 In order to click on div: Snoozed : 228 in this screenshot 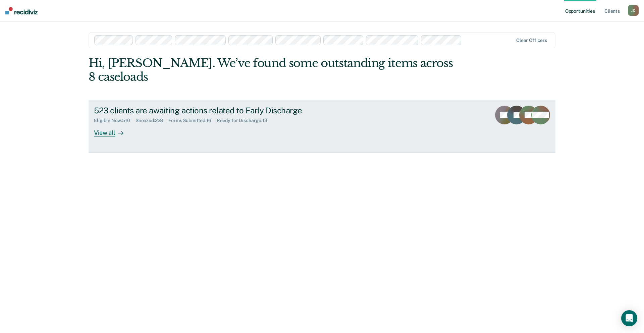, I will do `click(152, 121)`.